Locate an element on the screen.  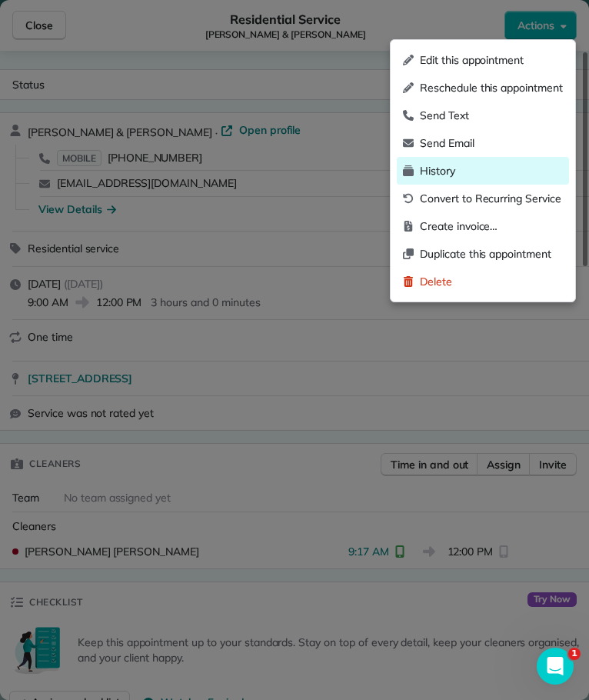
span: Edit this appointment is located at coordinates (491, 60).